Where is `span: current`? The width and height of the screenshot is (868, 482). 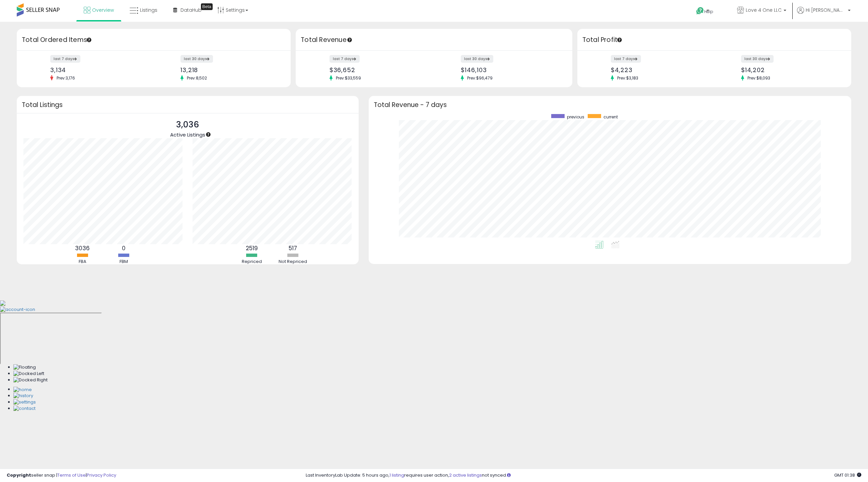
span: current is located at coordinates (611, 116).